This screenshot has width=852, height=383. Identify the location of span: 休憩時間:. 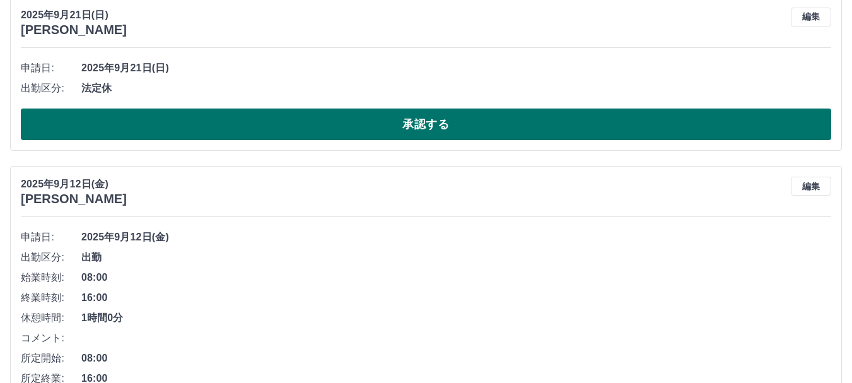
(51, 318).